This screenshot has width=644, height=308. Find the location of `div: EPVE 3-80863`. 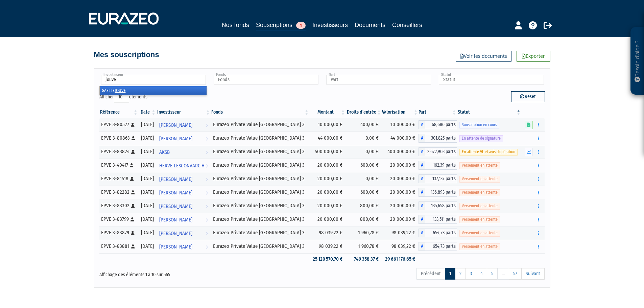

div: EPVE 3-80863 is located at coordinates (119, 138).